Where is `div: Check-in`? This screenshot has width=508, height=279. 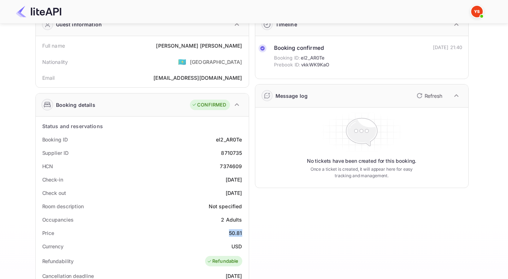 div: Check-in is located at coordinates (53, 179).